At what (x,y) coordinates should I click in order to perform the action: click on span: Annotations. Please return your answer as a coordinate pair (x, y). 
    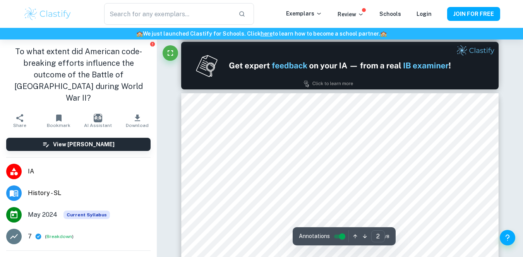
    Looking at the image, I should click on (315, 236).